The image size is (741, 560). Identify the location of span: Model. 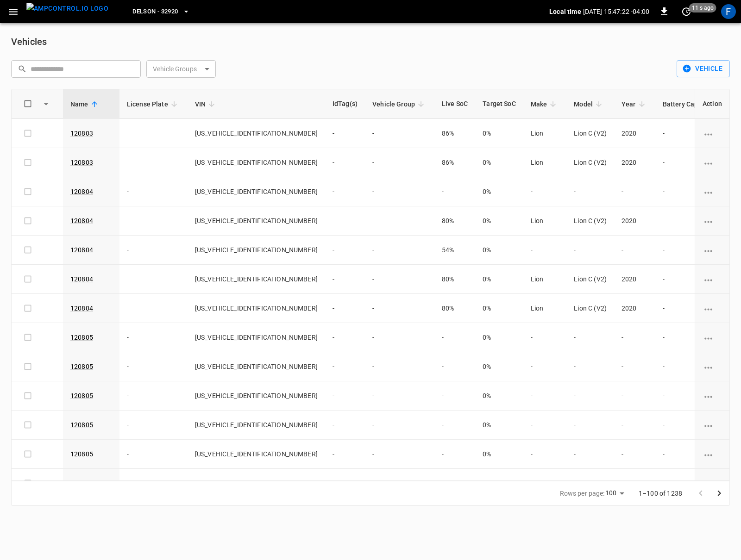
(589, 104).